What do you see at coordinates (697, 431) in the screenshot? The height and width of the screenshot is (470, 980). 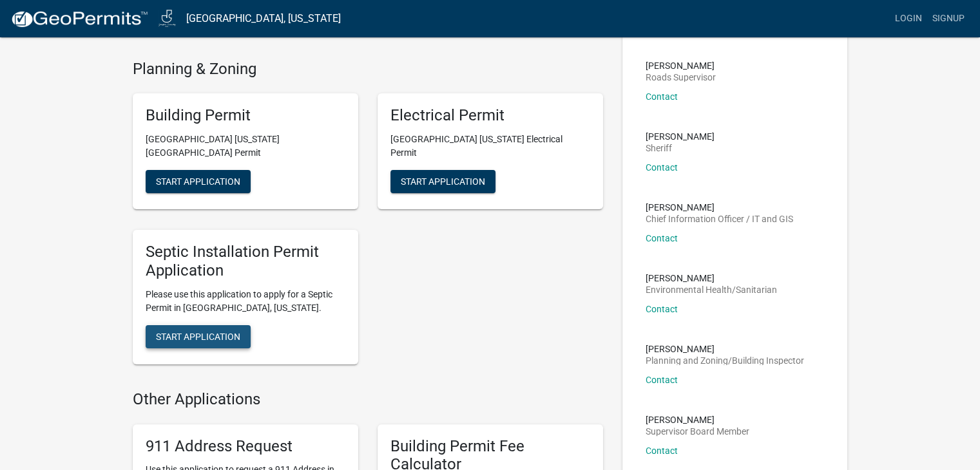 I see `p: Supervisor Board Member` at bounding box center [697, 431].